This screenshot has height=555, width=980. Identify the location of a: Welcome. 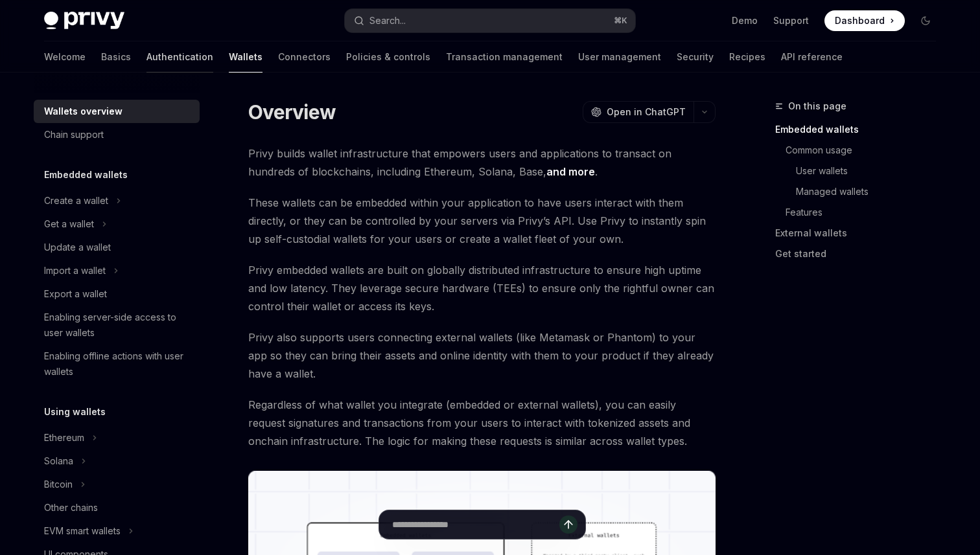
(65, 57).